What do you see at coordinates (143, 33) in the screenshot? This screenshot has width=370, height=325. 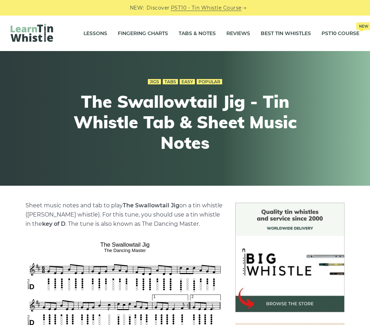 I see `a: Fingering Charts` at bounding box center [143, 33].